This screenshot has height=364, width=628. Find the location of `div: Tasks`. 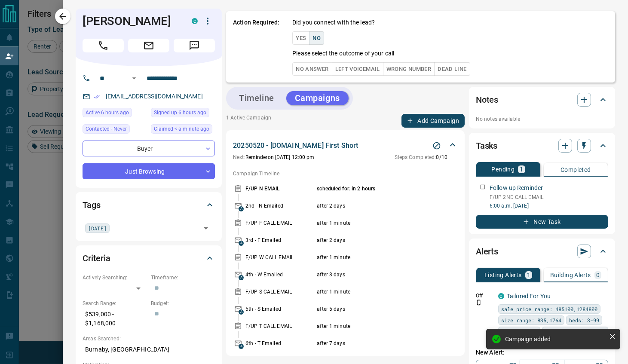

div: Tasks is located at coordinates (542, 145).